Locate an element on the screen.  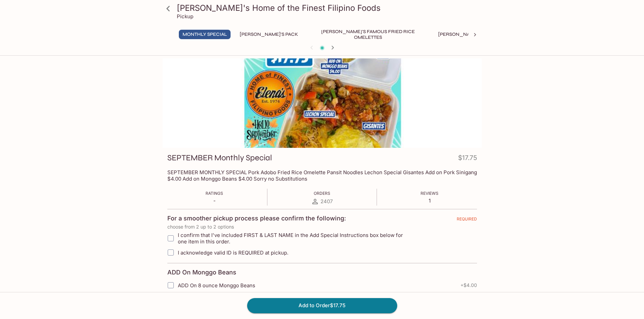
span: ADD On 8 ounce Monggo Beans is located at coordinates (216, 285).